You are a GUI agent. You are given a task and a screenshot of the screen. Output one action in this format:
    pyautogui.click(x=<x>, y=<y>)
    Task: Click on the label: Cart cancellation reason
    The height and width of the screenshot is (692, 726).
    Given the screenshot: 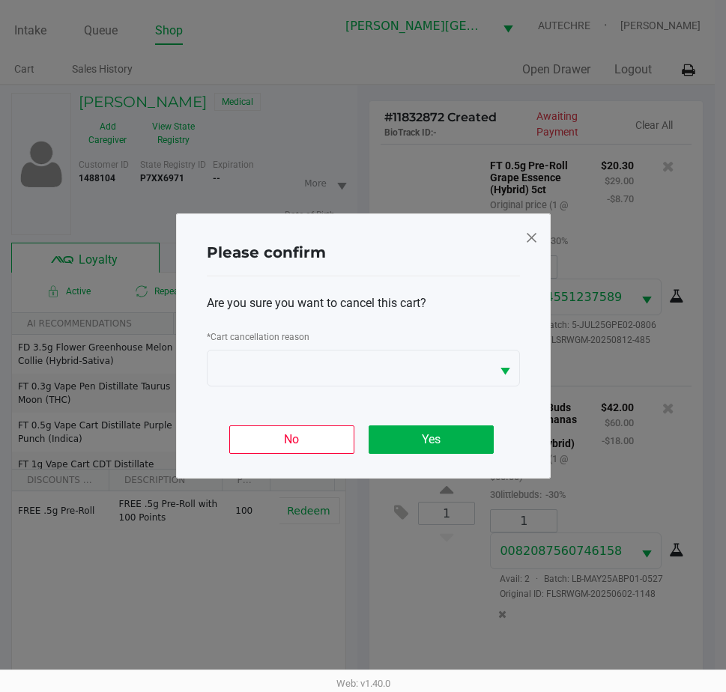 What is the action you would take?
    pyautogui.click(x=258, y=337)
    